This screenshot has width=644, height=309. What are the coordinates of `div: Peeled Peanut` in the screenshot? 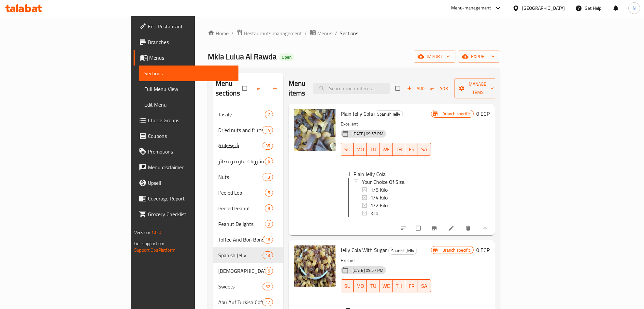 It's located at (241, 208).